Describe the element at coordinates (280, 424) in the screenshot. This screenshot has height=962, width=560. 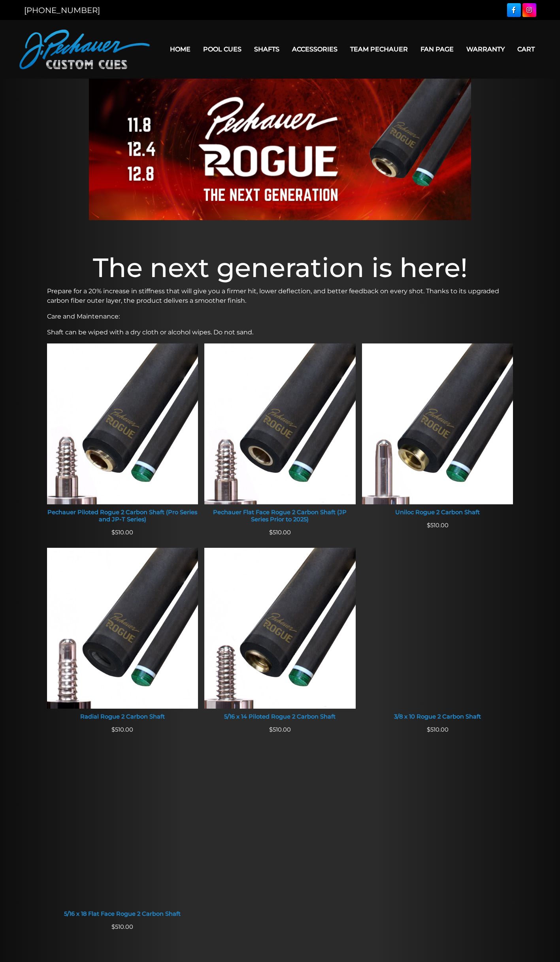
I see `img: Pechauer Flat Face Rogue 2 Carbon Shaft (JP Series Prior to 2025)` at that location.